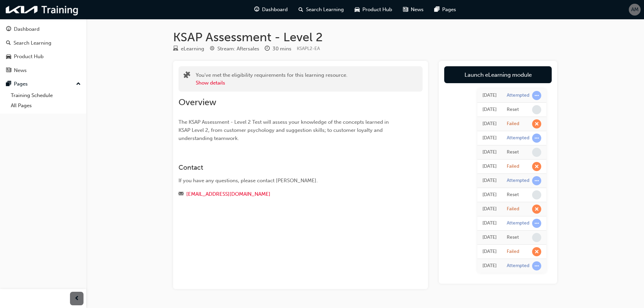 This screenshot has width=644, height=308. What do you see at coordinates (187, 76) in the screenshot?
I see `span: puzzle-icon` at bounding box center [187, 76].